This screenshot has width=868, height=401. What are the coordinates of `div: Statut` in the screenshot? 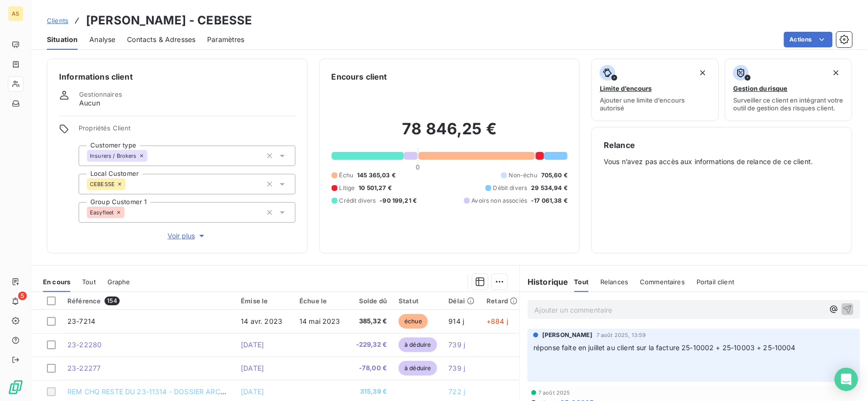 It's located at (418, 300).